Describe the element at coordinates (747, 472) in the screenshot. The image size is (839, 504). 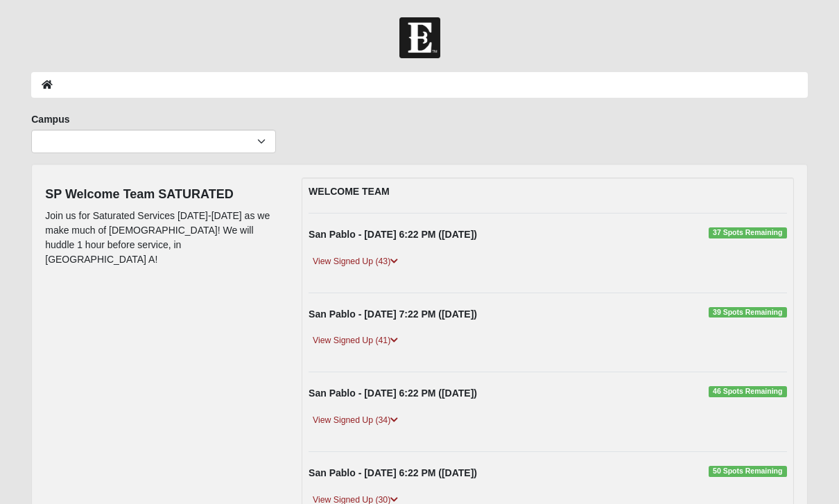
I see `span: 50 Spots Remaining` at that location.